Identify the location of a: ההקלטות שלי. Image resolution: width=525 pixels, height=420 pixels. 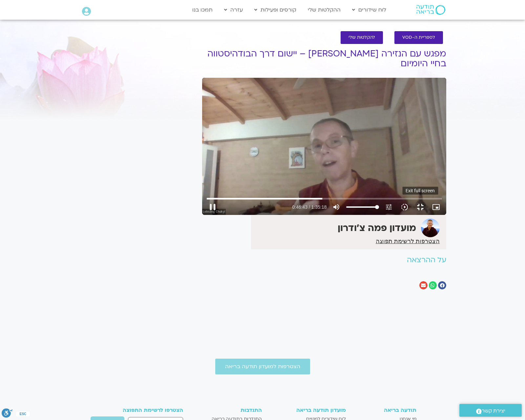
(324, 10).